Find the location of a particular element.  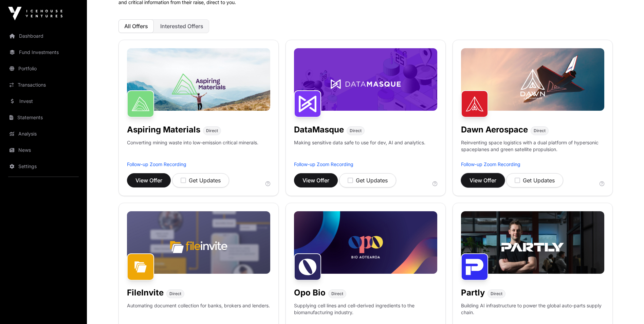

img: Dawn Aerospace is located at coordinates (474, 104).